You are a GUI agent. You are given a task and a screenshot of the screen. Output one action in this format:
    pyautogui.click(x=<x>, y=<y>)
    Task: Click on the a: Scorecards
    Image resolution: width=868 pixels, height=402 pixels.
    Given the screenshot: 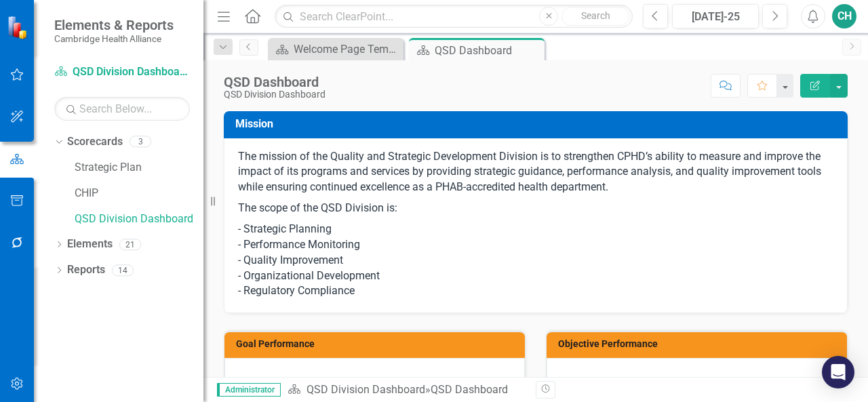 What is the action you would take?
    pyautogui.click(x=95, y=142)
    